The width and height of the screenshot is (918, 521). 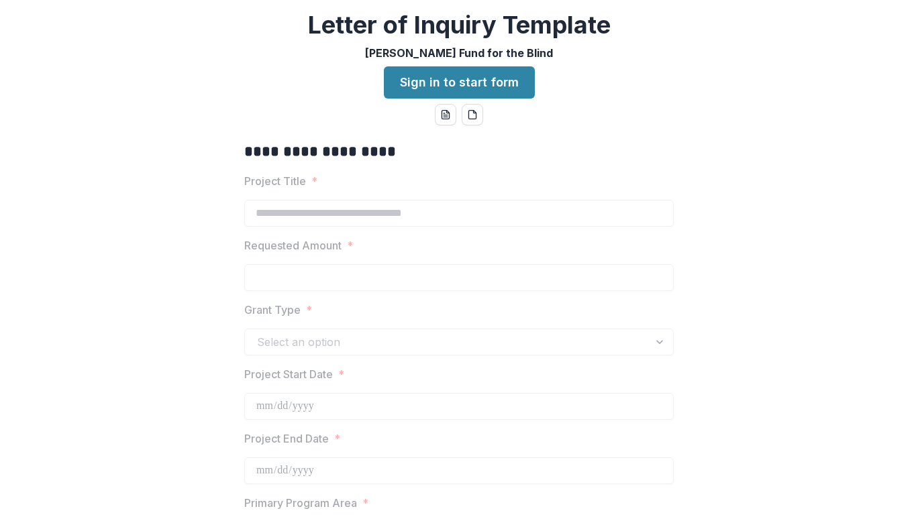 I want to click on p: Grant Type, so click(x=272, y=310).